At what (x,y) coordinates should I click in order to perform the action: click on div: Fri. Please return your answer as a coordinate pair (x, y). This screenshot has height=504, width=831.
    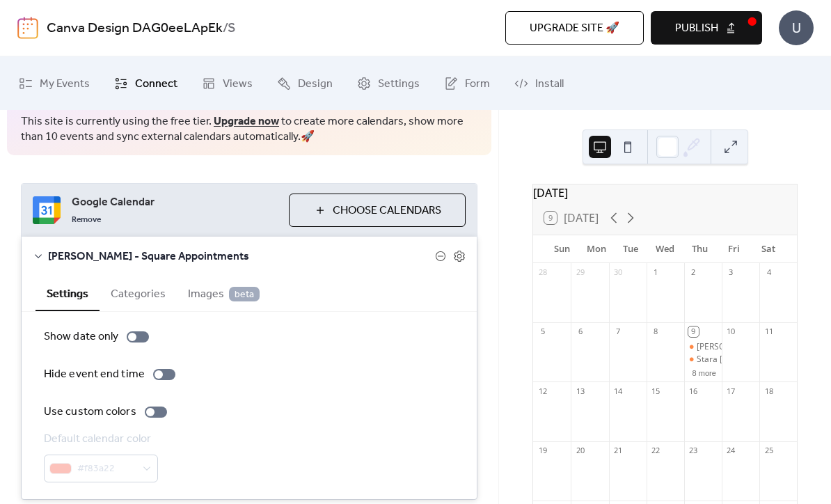
    Looking at the image, I should click on (734, 249).